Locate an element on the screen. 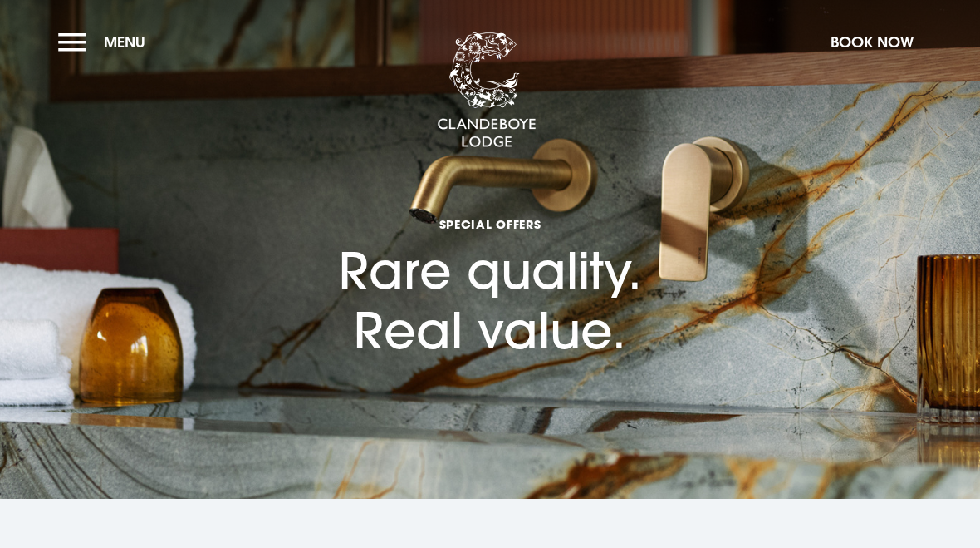  img: Clandeboye Lodge is located at coordinates (487, 91).